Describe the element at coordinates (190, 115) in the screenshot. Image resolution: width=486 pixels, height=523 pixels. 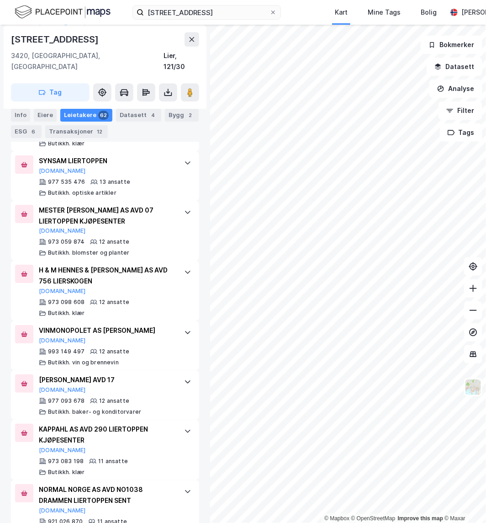
I see `div: 2` at that location.